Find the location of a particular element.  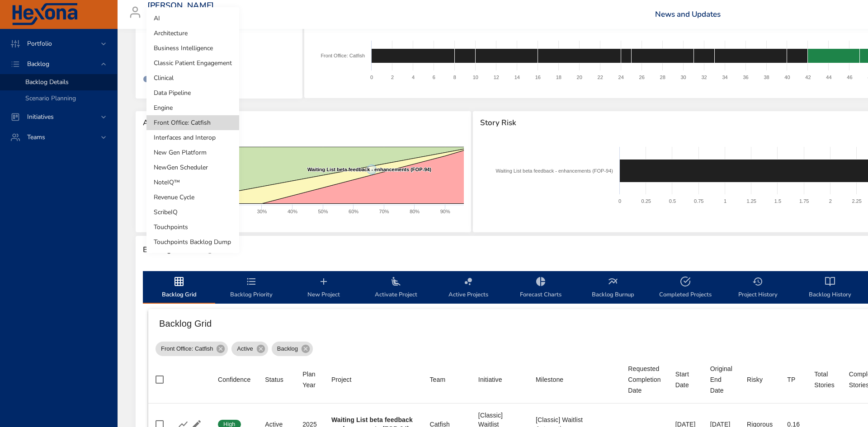

li: Revenue Cycle is located at coordinates (192, 197).